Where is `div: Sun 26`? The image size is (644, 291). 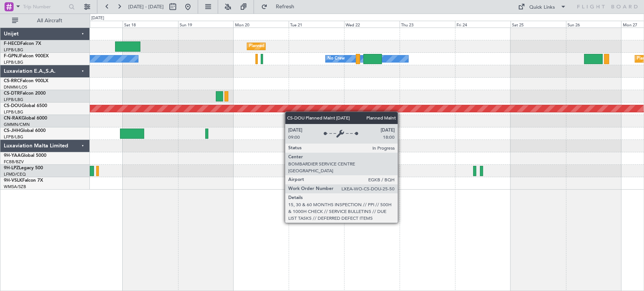 div: Sun 26 is located at coordinates (594, 24).